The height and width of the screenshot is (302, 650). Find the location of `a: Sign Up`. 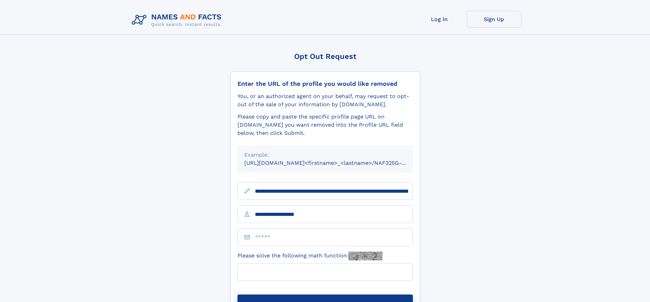

a: Sign Up is located at coordinates (494, 19).